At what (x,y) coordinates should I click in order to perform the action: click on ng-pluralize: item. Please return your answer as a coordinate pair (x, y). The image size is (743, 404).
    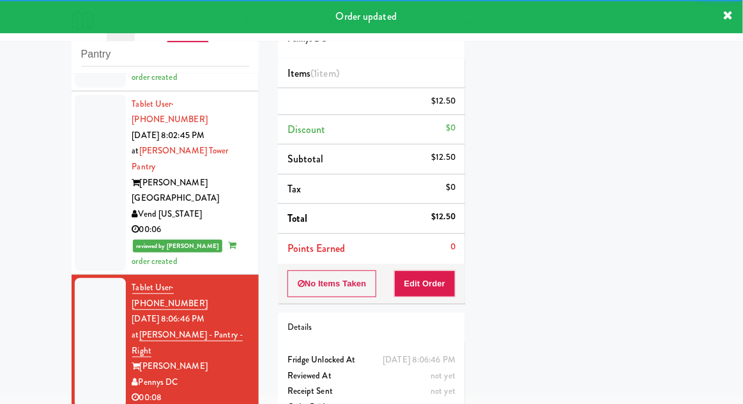
    Looking at the image, I should click on (326, 73).